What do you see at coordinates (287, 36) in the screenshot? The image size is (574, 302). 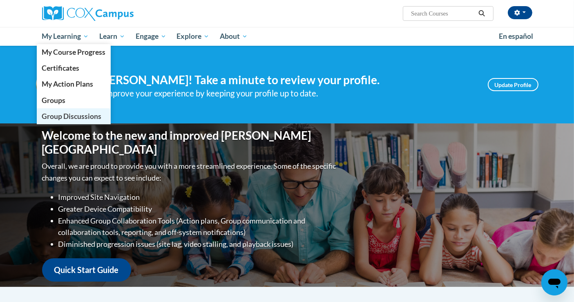 I see `div: Main menu` at bounding box center [287, 36].